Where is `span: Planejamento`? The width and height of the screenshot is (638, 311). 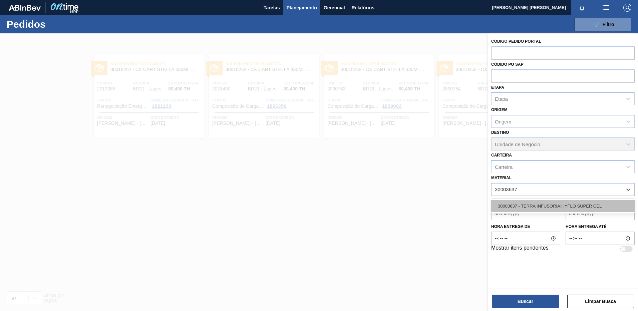 span: Planejamento is located at coordinates (302, 8).